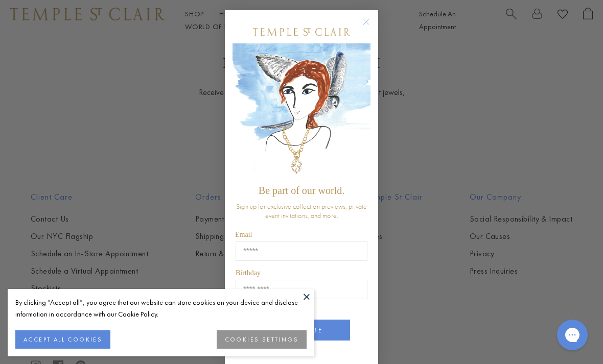 The width and height of the screenshot is (603, 364). I want to click on span: Email, so click(243, 234).